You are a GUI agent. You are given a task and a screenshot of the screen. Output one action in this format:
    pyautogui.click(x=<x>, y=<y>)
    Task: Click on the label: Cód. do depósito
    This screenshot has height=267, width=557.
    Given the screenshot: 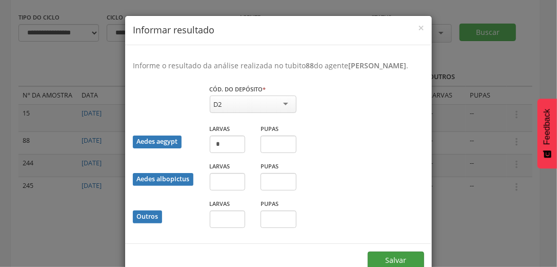 What is the action you would take?
    pyautogui.click(x=238, y=89)
    